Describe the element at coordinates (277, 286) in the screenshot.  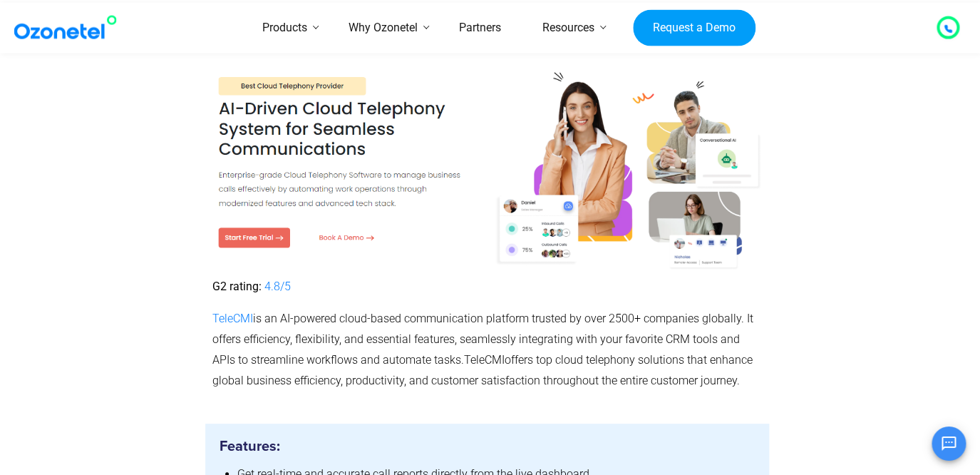
I see `a: 4.8/5` at that location.